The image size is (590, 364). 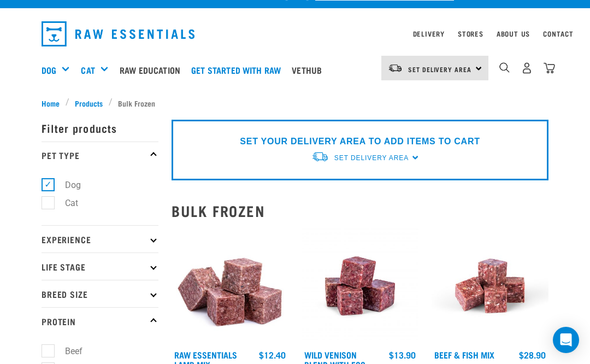 What do you see at coordinates (100, 321) in the screenshot?
I see `p: Protein` at bounding box center [100, 321].